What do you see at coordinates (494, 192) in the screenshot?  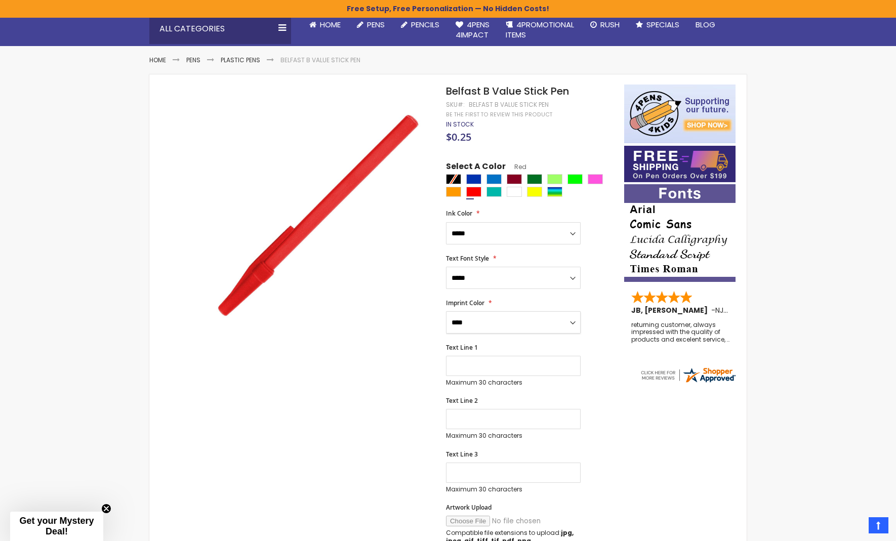 I see `div: Teal` at bounding box center [494, 192].